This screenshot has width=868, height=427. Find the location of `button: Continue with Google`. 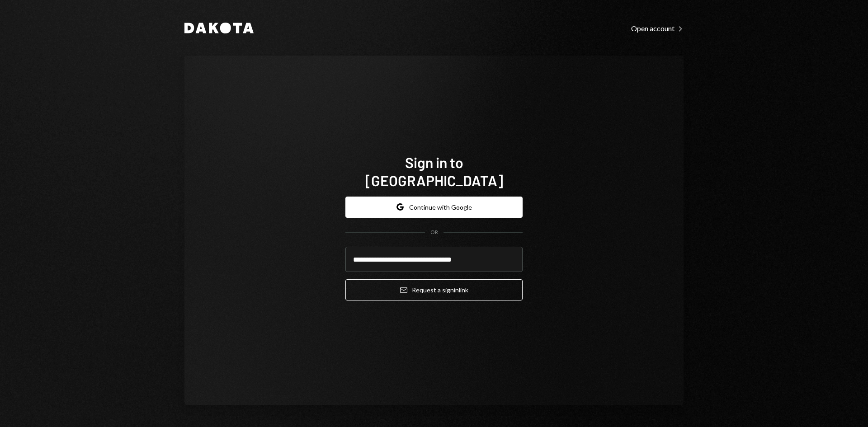

button: Continue with Google is located at coordinates (434, 207).